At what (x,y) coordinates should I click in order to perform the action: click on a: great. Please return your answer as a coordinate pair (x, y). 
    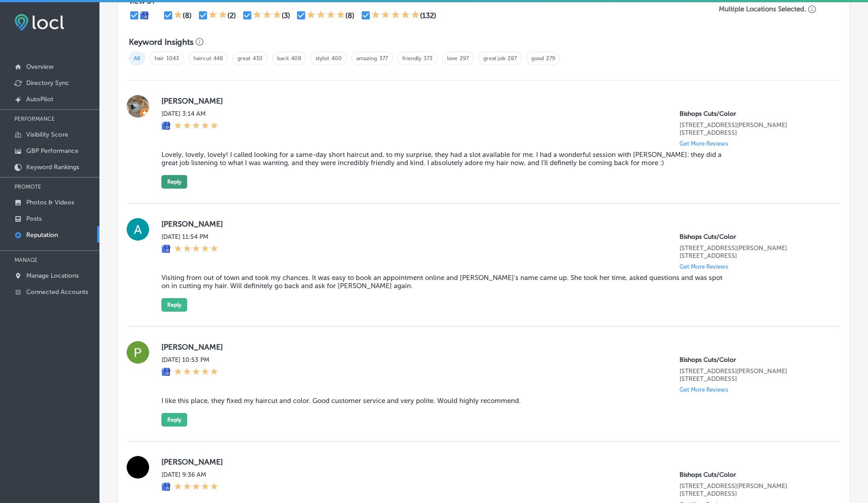
    Looking at the image, I should click on (244, 58).